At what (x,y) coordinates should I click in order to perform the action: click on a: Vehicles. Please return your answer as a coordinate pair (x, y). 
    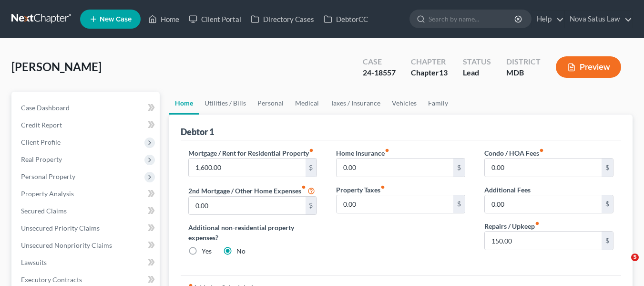
    Looking at the image, I should click on (404, 103).